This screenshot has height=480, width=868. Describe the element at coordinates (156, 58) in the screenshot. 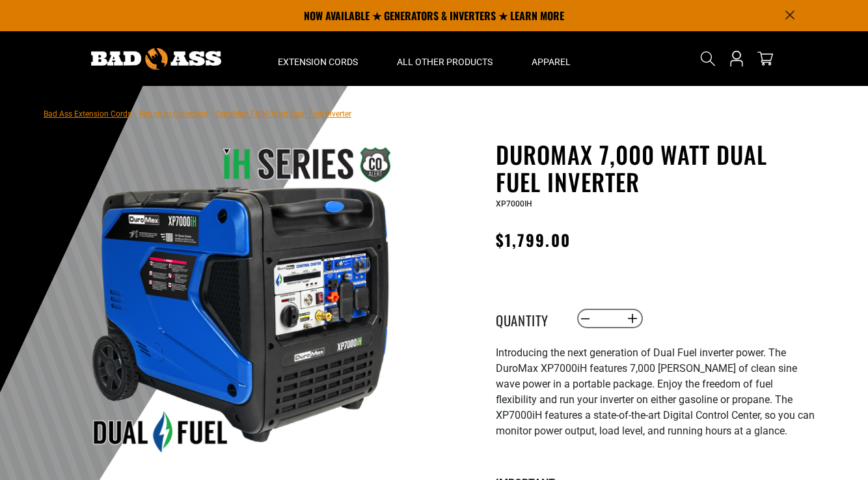

I see `img: Bad Ass Extension Cords` at that location.